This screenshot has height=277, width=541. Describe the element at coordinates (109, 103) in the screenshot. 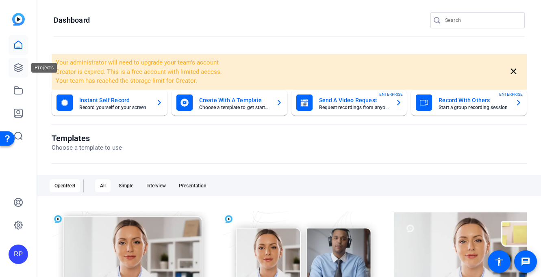

I see `button: Instant Self RecordRecord yourself or your screen` at that location.